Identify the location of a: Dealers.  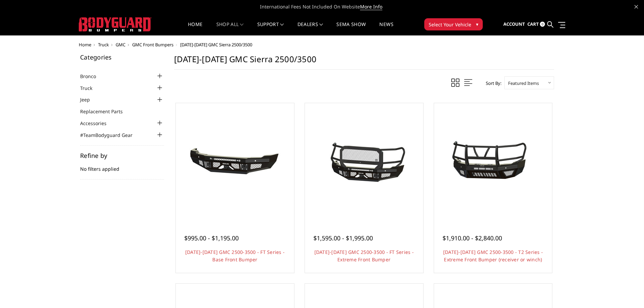
(310, 28).